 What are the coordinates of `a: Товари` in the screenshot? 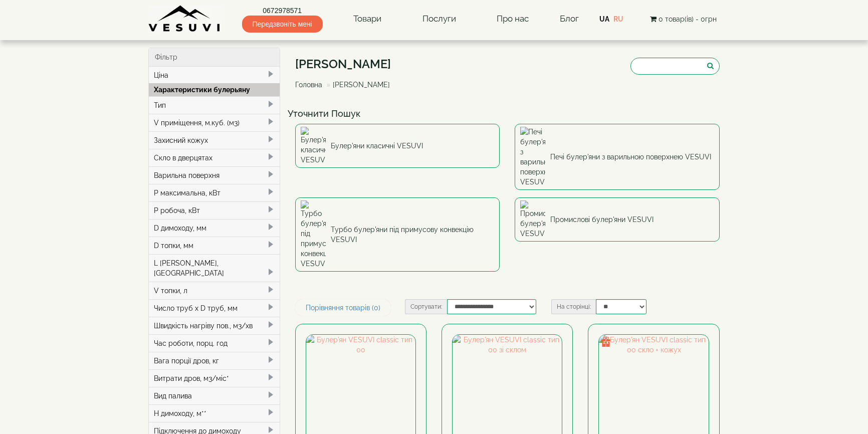 It's located at (367, 19).